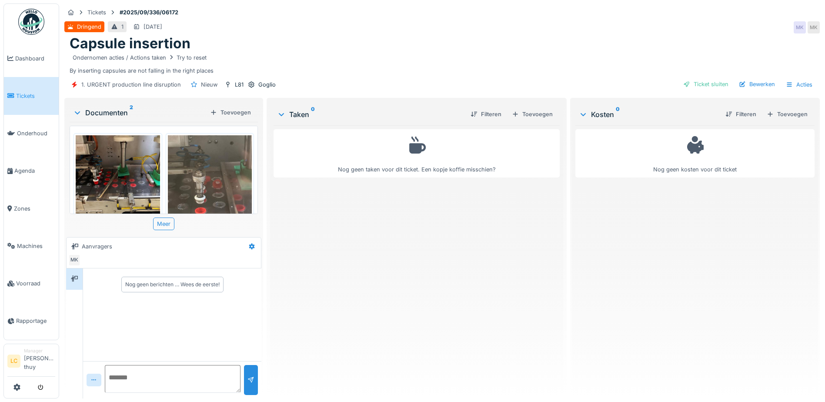 The image size is (825, 402). Describe the element at coordinates (89, 27) in the screenshot. I see `div: Dringend` at that location.